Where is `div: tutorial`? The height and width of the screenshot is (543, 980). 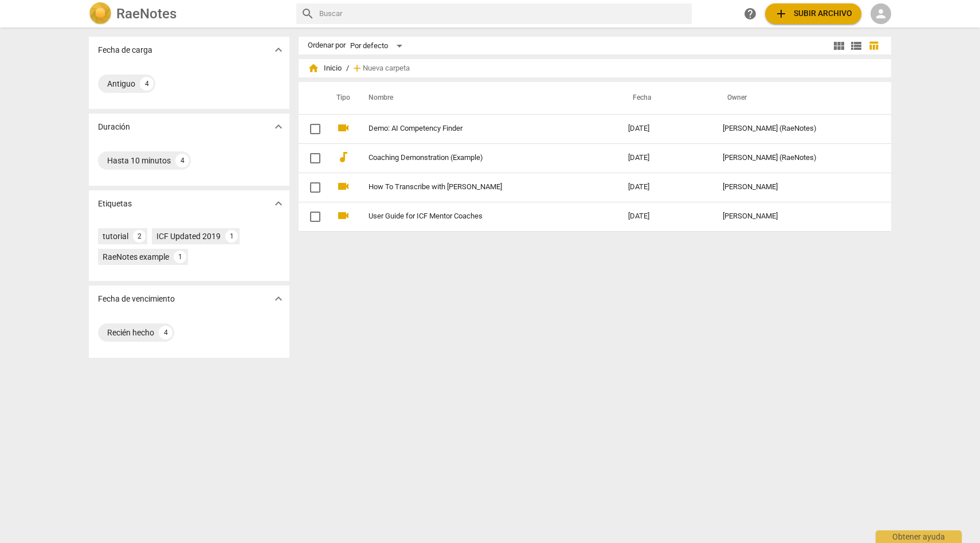
div: tutorial is located at coordinates (115, 236).